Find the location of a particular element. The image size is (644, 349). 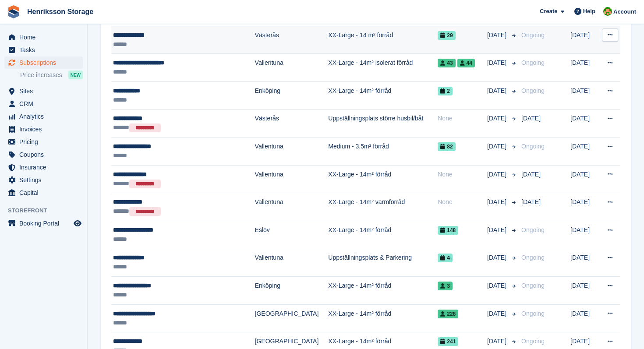

span: Sites is located at coordinates (46, 91).